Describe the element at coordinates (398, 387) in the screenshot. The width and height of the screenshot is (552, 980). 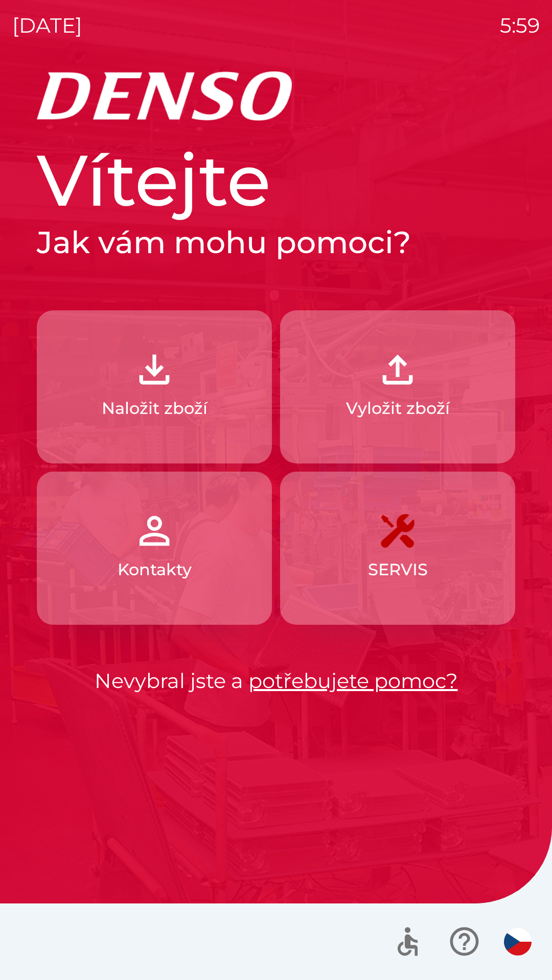
I see `button: Vyložit zboží` at that location.